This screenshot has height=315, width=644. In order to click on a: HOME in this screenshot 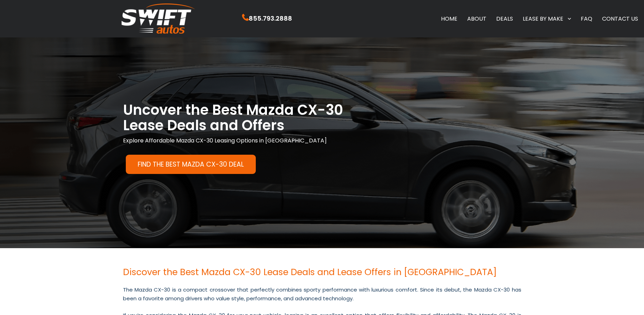, I will do `click(449, 18)`.